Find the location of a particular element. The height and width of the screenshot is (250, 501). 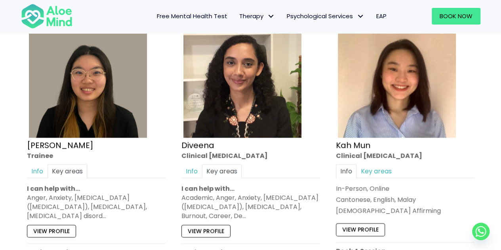

a: Free Mental Health Test is located at coordinates (192, 16).